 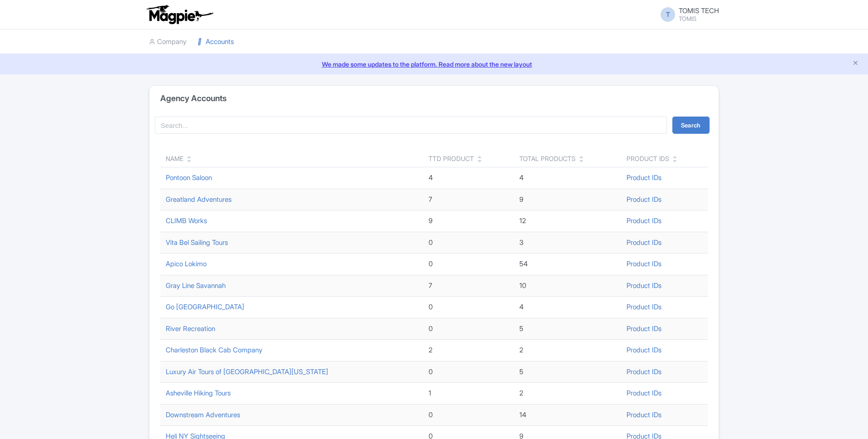 What do you see at coordinates (699, 11) in the screenshot?
I see `span: TOMIS TECH` at bounding box center [699, 11].